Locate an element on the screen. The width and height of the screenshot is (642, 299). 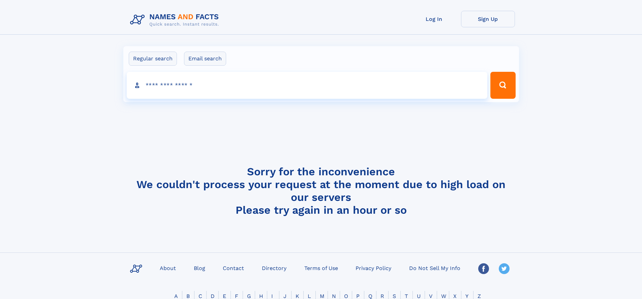
a: Privacy Policy is located at coordinates (373, 268).